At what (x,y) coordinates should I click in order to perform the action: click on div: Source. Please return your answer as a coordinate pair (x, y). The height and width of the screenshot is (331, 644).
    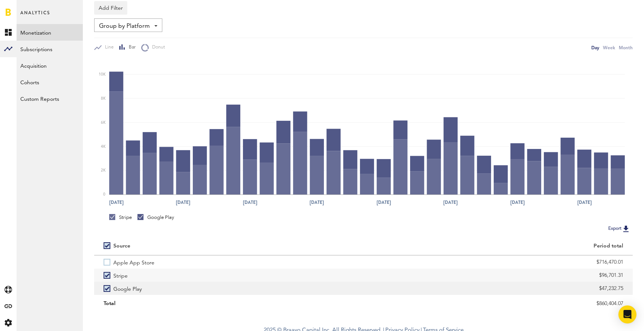
    Looking at the image, I should click on (121, 246).